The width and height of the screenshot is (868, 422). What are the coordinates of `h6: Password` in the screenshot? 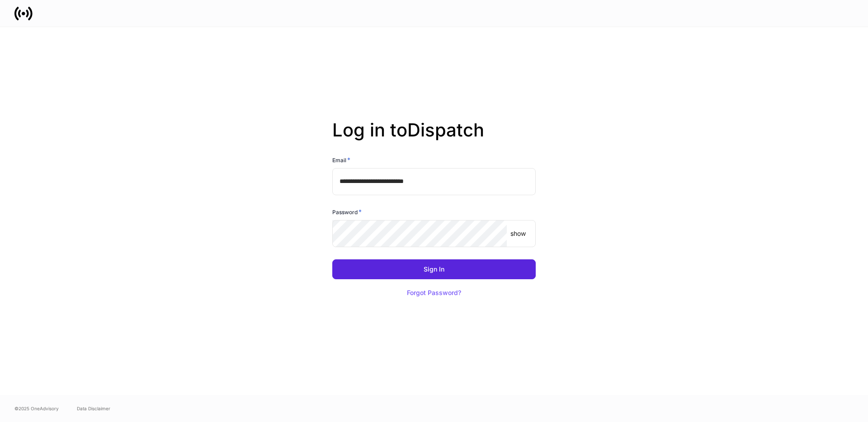 It's located at (347, 212).